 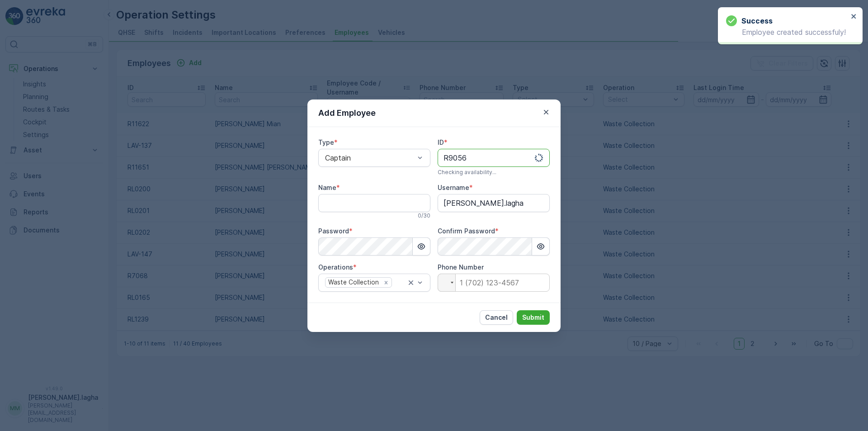 I want to click on div: Waste Collection, so click(x=353, y=282).